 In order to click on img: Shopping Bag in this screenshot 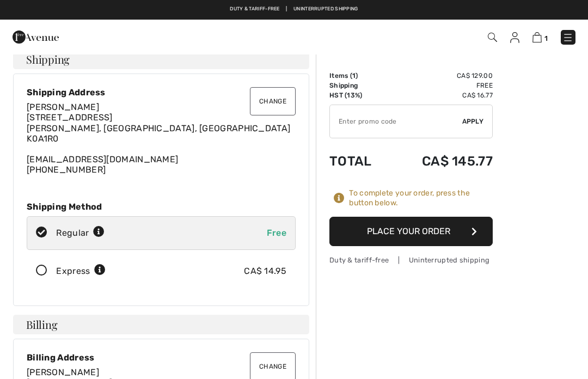, I will do `click(536, 37)`.